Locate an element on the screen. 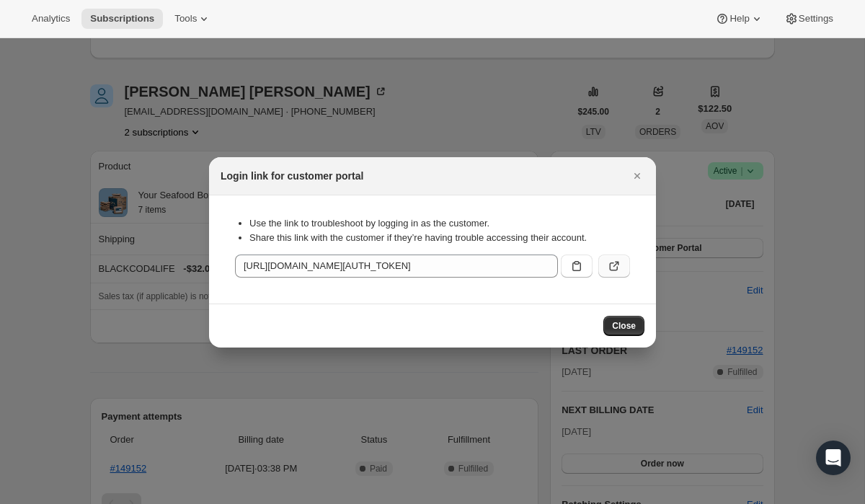 This screenshot has width=865, height=504. span: Subscriptions is located at coordinates (121, 19).